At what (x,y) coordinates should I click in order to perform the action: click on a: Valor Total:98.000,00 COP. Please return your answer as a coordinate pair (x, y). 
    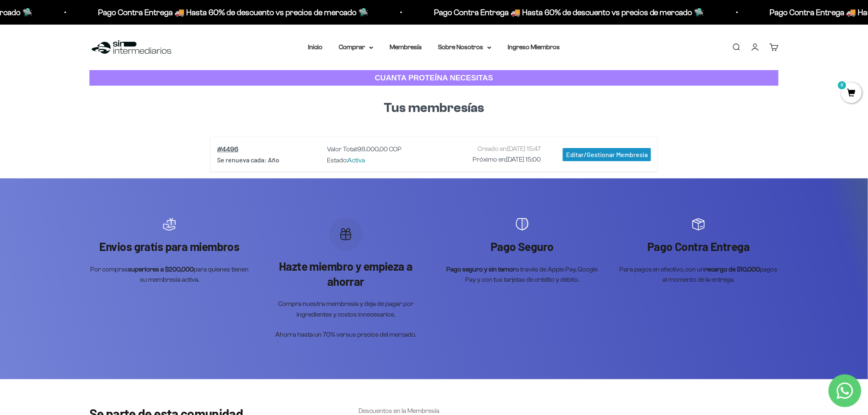
    Looking at the image, I should click on (365, 149).